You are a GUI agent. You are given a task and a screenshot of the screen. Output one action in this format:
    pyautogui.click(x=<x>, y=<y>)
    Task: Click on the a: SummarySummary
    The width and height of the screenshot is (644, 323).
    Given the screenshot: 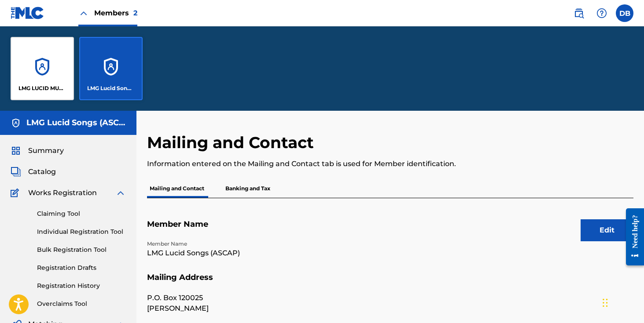 What is the action you would take?
    pyautogui.click(x=37, y=151)
    